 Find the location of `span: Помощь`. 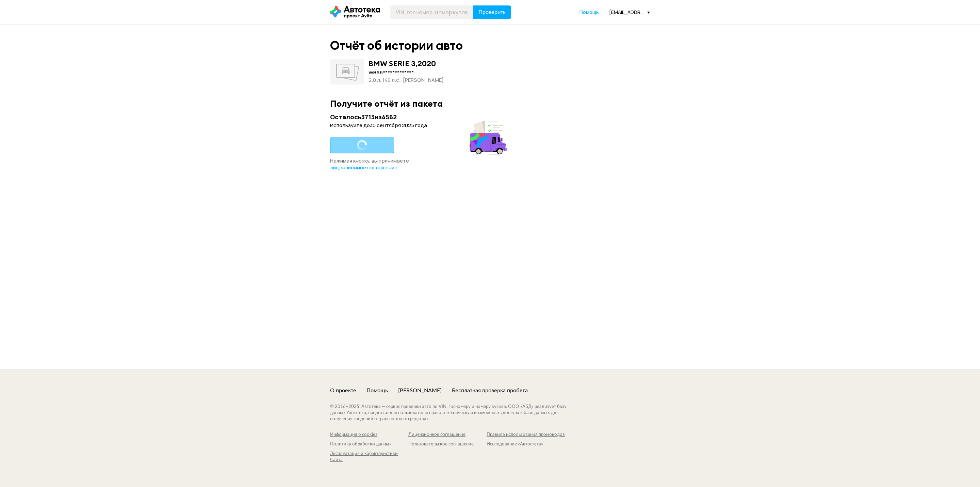

span: Помощь is located at coordinates (589, 12).